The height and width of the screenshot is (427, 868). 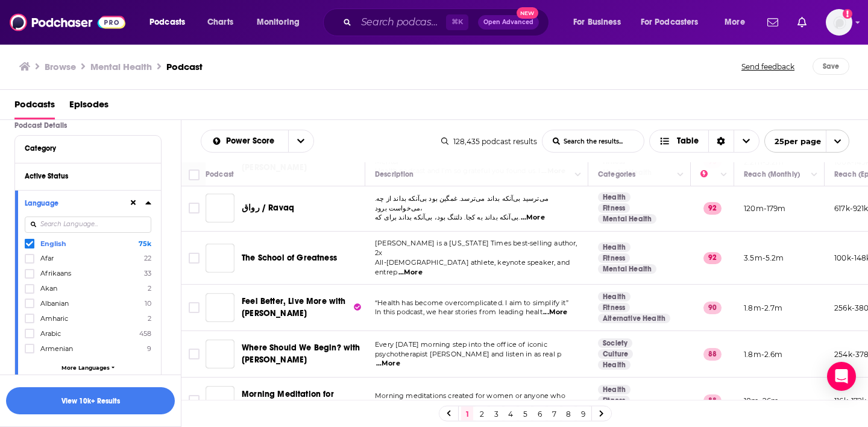 What do you see at coordinates (462, 203) in the screenshot?
I see `span: می‌ترسید بی‌آنکه بداند می‌ترسد. غمگین بود بی‌آنکه بداند از چه. می‌خواست برود،` at bounding box center [462, 203].